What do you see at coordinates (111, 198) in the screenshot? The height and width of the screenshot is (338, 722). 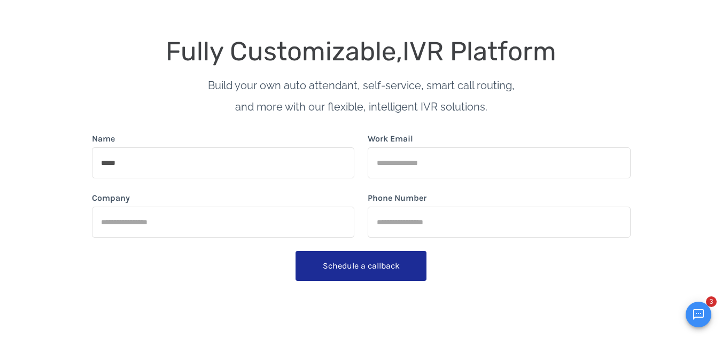 I see `label: Company` at bounding box center [111, 198].